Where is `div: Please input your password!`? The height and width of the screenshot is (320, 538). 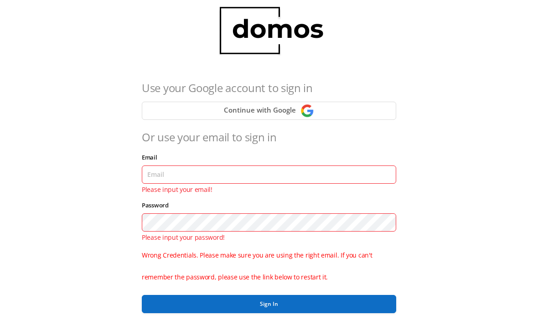 div: Please input your password! is located at coordinates (269, 238).